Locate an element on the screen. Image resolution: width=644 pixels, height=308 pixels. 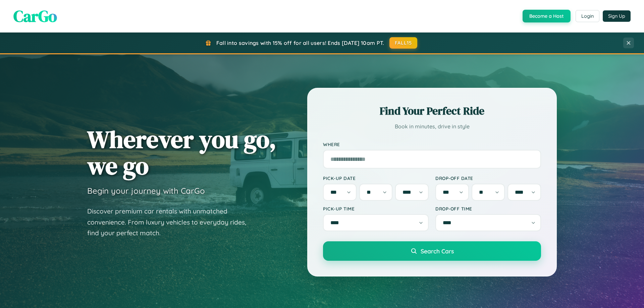
h3: Begin your journey with CarGo is located at coordinates (146, 191).